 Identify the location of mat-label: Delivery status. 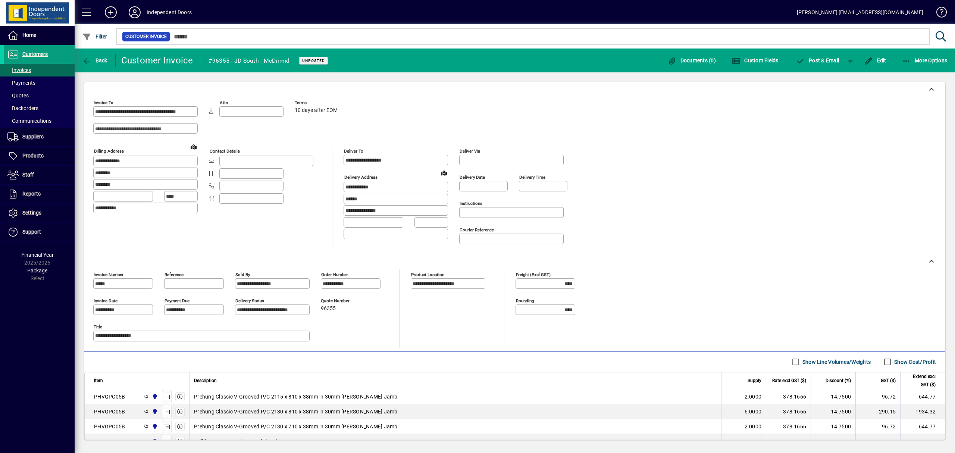
(250, 301).